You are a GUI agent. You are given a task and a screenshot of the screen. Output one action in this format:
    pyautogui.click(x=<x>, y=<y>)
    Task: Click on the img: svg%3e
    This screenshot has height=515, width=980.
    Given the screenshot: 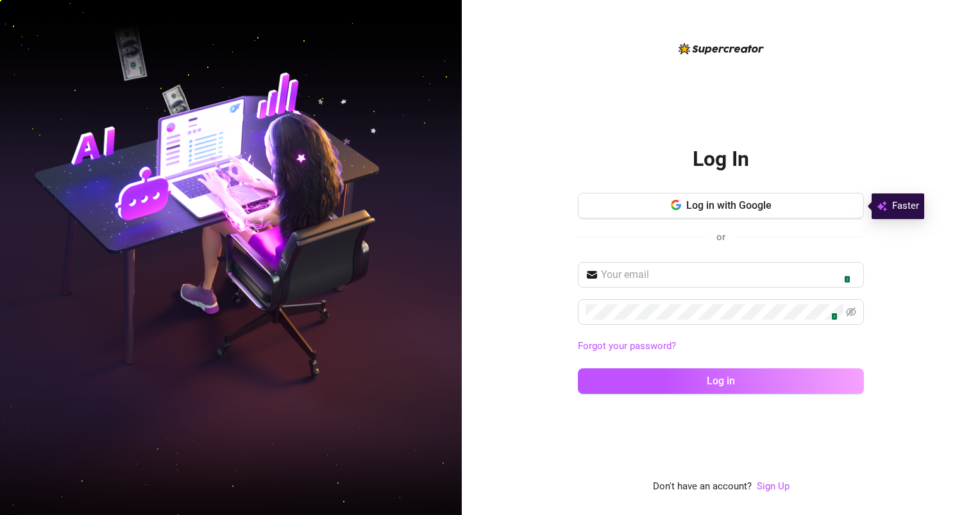 What is the action you would take?
    pyautogui.click(x=882, y=207)
    